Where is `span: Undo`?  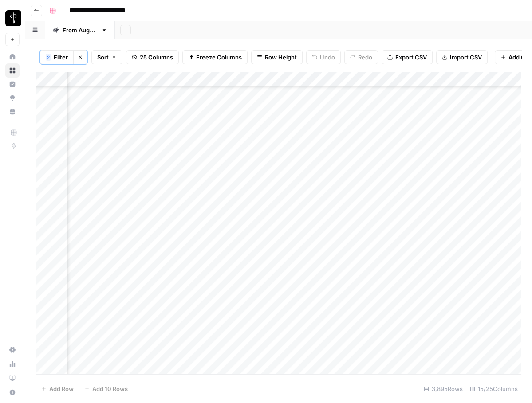
span: Undo is located at coordinates (327, 57).